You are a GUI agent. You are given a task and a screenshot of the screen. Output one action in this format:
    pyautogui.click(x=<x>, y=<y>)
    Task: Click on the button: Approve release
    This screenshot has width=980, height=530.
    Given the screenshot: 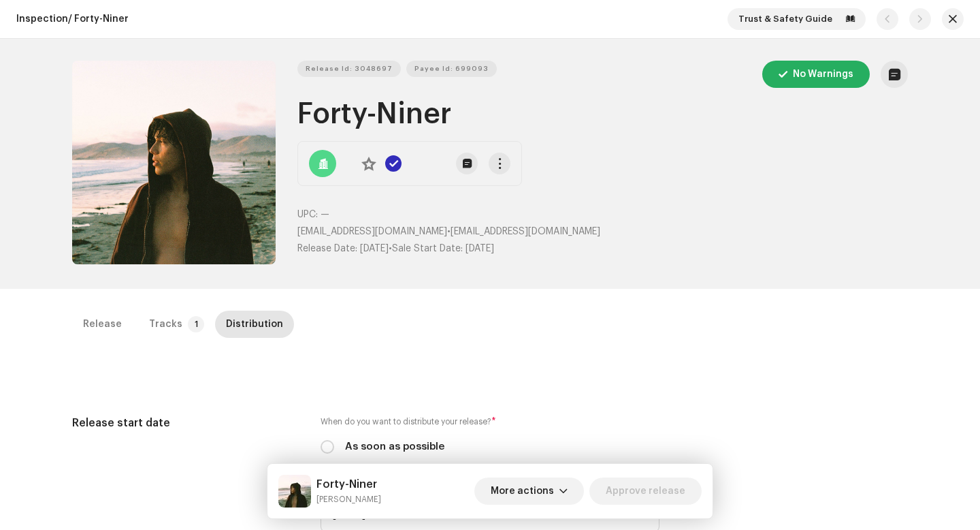 What is the action you would take?
    pyautogui.click(x=646, y=491)
    